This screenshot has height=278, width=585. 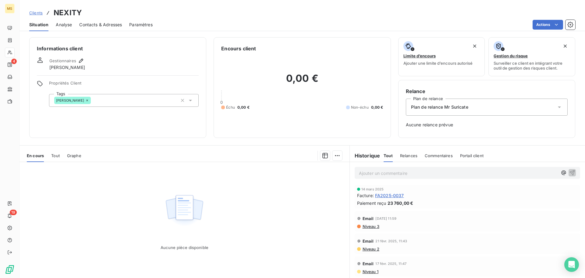 I want to click on img: Logo LeanPay, so click(x=10, y=269).